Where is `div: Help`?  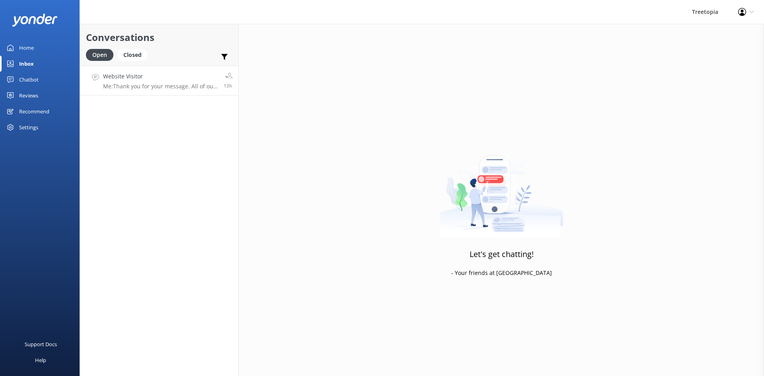
div: Help is located at coordinates (41, 360).